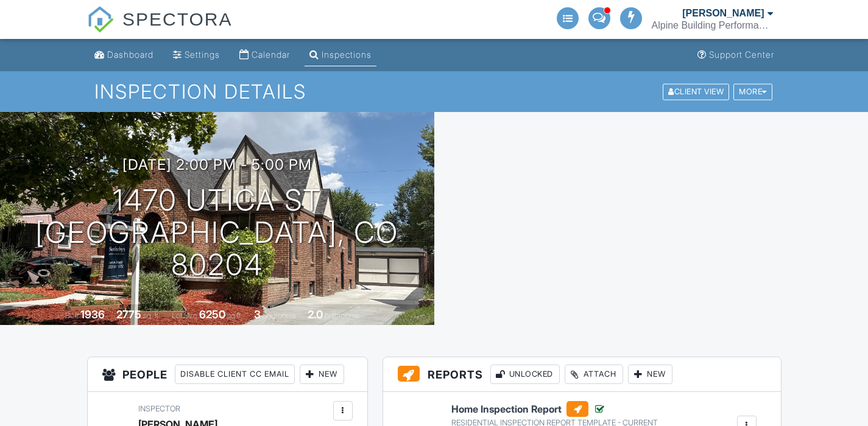 The image size is (868, 426). Describe the element at coordinates (554, 410) in the screenshot. I see `h6: Home Inspection Report` at that location.